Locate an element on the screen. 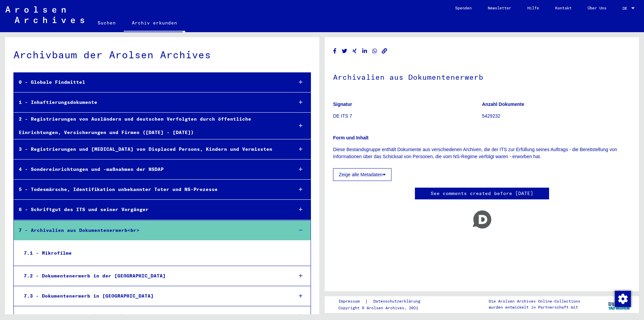 Image resolution: width=644 pixels, height=320 pixels. img: Arolsen_neg.svg is located at coordinates (44, 15).